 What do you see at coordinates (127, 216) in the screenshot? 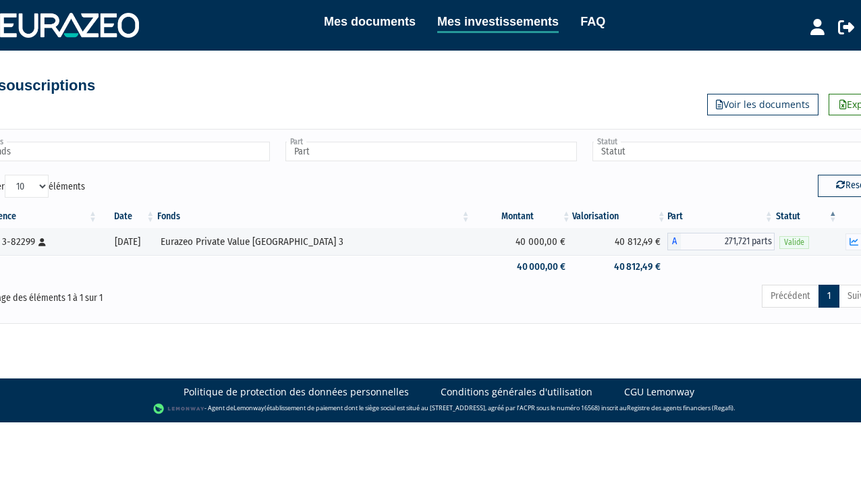
I see `th: Date: activer pour trier la colonne par ordre croissant` at bounding box center [127, 216].